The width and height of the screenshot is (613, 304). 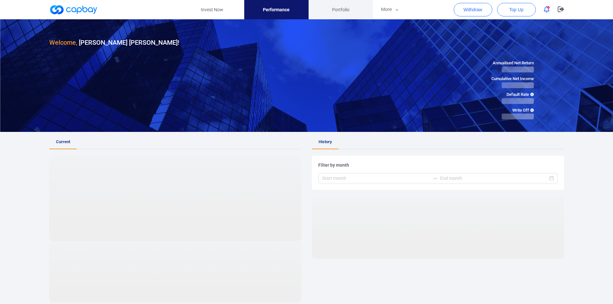 I want to click on button: Withdraw, so click(x=473, y=10).